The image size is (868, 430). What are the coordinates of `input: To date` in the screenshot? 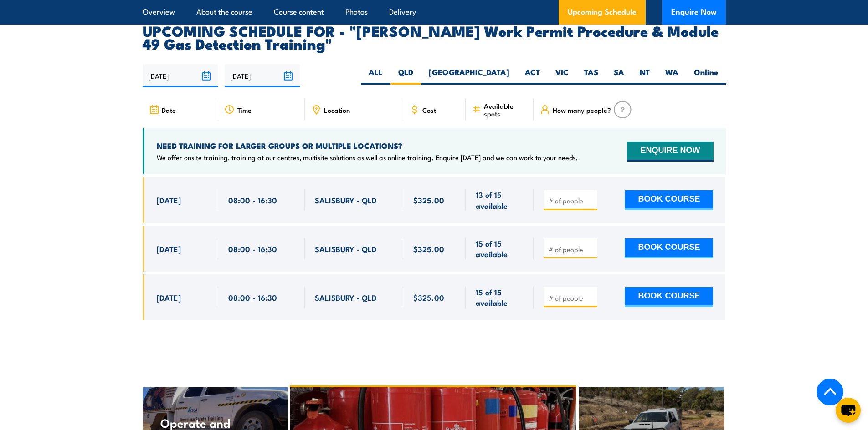 It's located at (262, 75).